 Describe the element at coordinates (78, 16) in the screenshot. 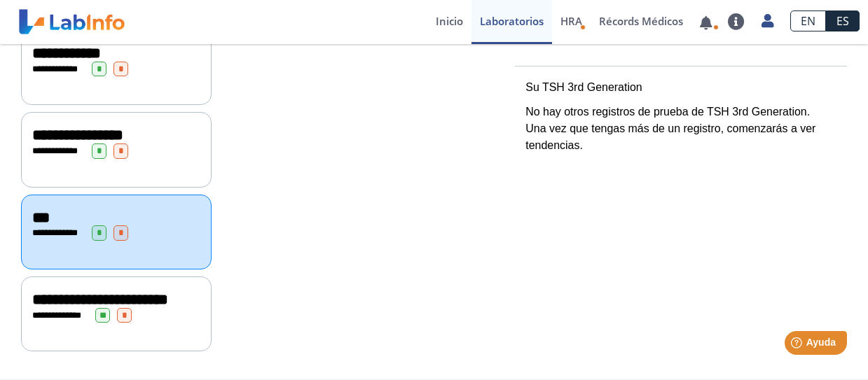

I see `span: Ayuda` at that location.